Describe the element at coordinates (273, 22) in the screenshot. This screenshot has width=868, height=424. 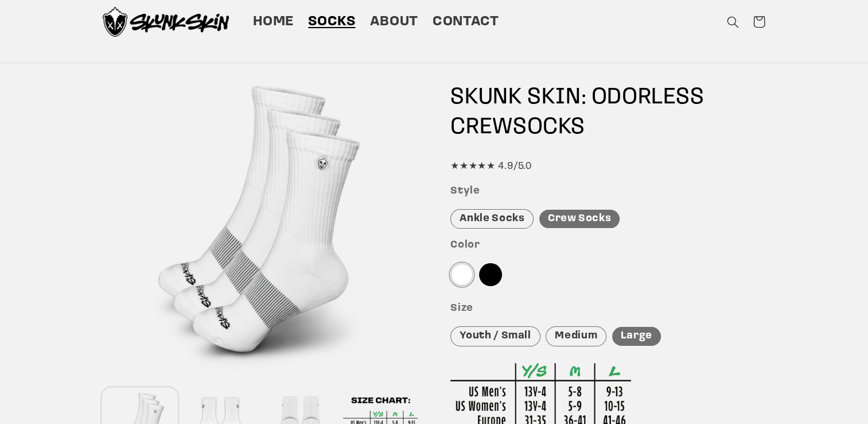
I see `a: Home` at that location.